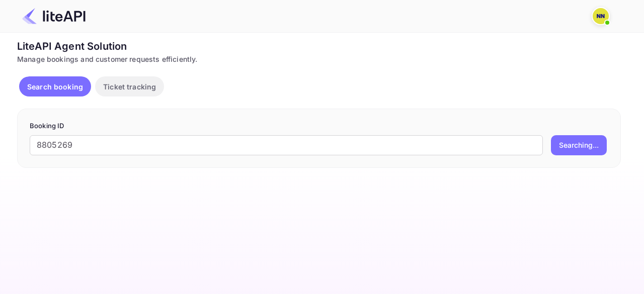  Describe the element at coordinates (286, 145) in the screenshot. I see `input: Enter Booking ID (e.g., 63782194)` at that location.